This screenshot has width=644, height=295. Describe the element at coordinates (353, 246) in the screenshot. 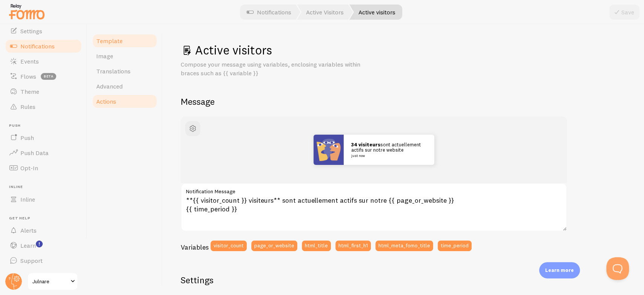

I see `button: html_first_h1` at that location.